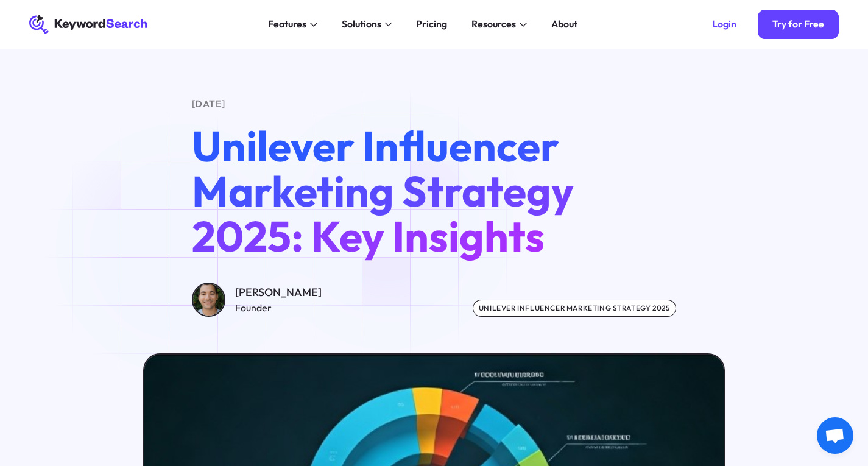  What do you see at coordinates (836, 435) in the screenshot?
I see `div: Open chat` at bounding box center [836, 435].